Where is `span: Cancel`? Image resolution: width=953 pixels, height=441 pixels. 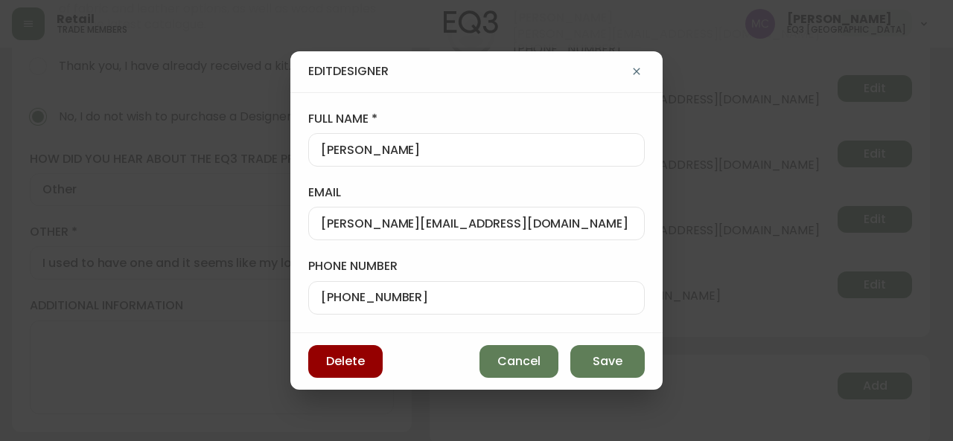
span: Cancel is located at coordinates (519, 362).